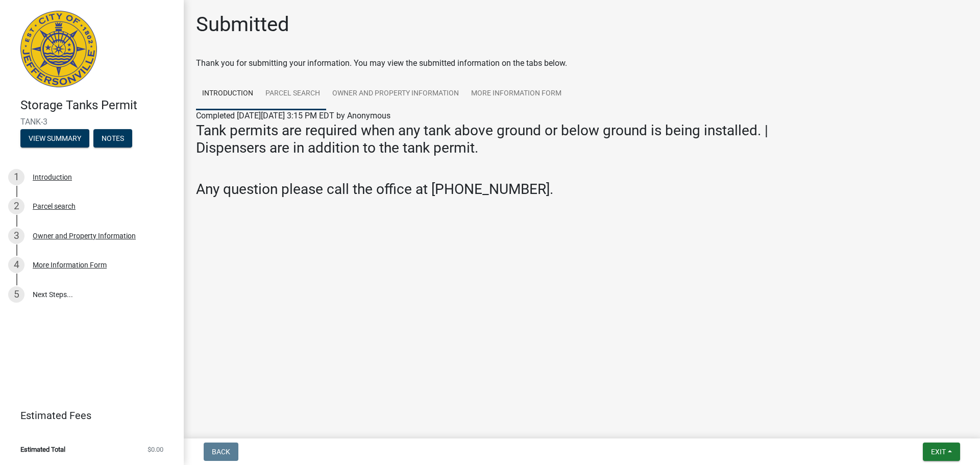 The image size is (980, 465). I want to click on div: Introduction, so click(52, 177).